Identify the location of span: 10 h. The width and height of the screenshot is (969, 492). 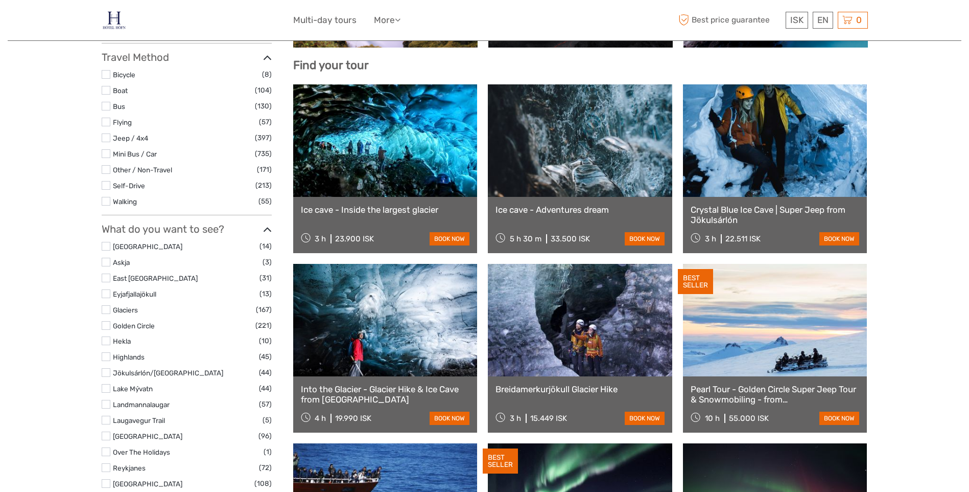
(712, 418).